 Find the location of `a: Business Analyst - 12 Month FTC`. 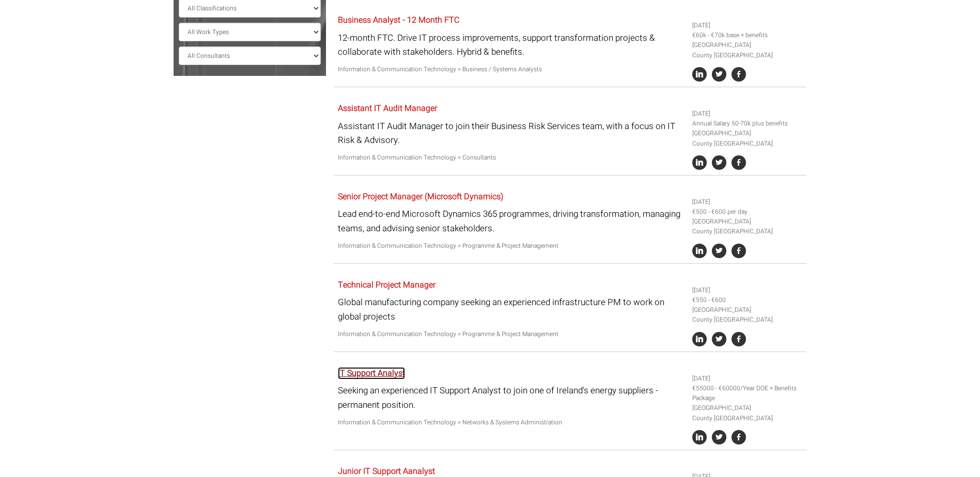

a: Business Analyst - 12 Month FTC is located at coordinates (398, 20).